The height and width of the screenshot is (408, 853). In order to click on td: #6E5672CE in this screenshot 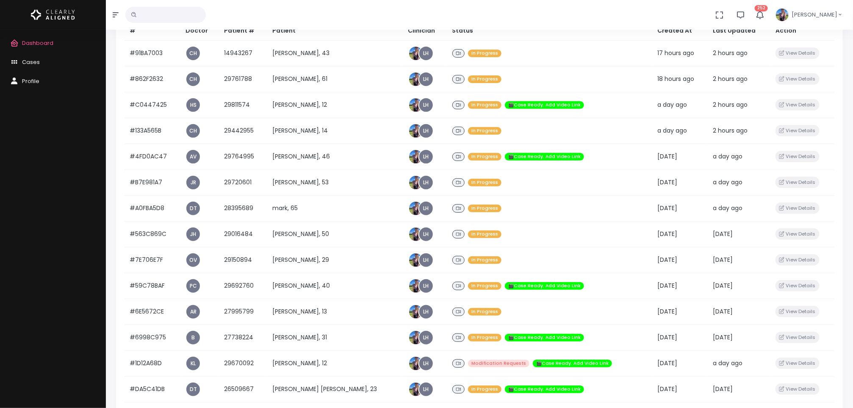, I will do `click(152, 311)`.